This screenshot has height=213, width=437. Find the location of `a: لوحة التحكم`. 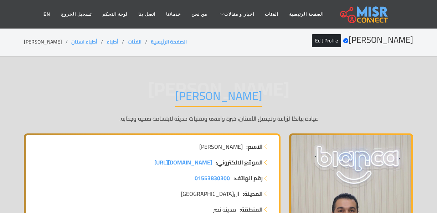

a: لوحة التحكم is located at coordinates (115, 14).